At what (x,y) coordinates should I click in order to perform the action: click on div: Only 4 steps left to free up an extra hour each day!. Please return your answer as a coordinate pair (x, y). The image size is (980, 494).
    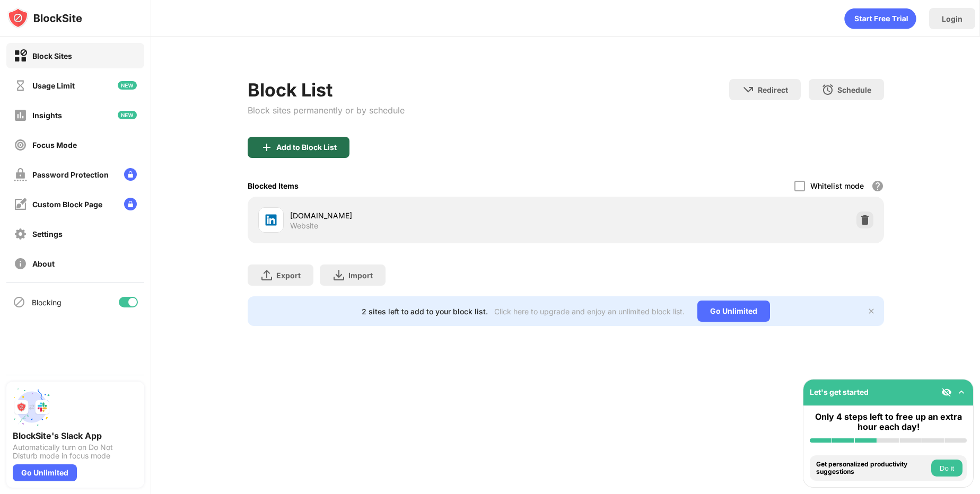
    Looking at the image, I should click on (889, 422).